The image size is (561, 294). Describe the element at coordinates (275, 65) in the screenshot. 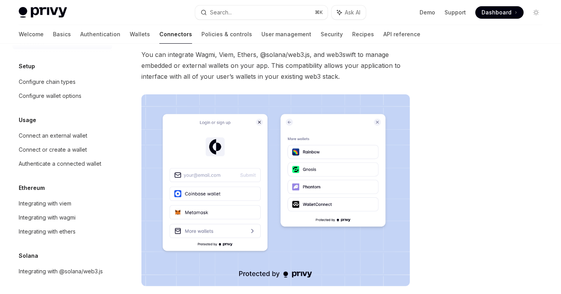

I see `span: You can integrate Wagmi, Viem, Ethers, @solana/web3.js, and web3swift to manage embedded or exter...` at that location.